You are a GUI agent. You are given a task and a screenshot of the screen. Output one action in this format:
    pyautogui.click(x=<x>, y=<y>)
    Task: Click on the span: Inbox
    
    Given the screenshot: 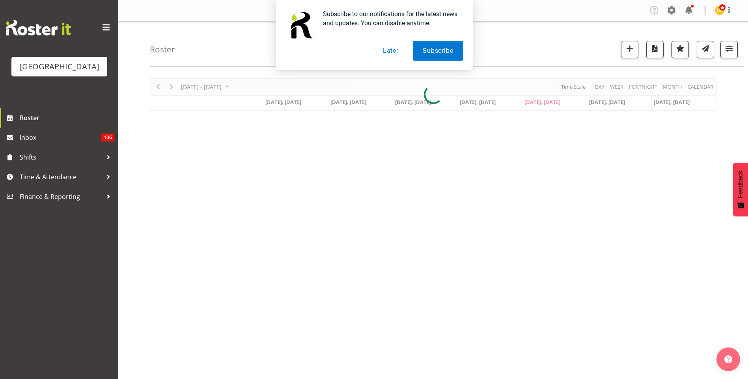 What is the action you would take?
    pyautogui.click(x=60, y=138)
    